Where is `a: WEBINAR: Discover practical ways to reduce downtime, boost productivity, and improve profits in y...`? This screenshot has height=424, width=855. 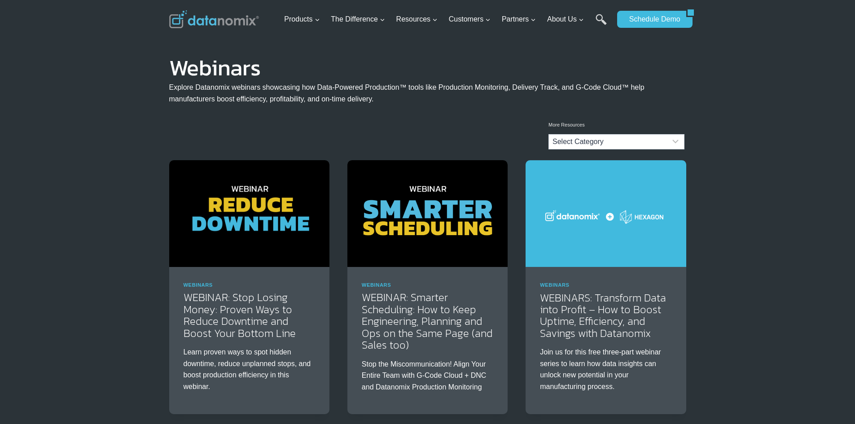
a: WEBINAR: Discover practical ways to reduce downtime, boost productivity, and improve profits in y... is located at coordinates (249, 214).